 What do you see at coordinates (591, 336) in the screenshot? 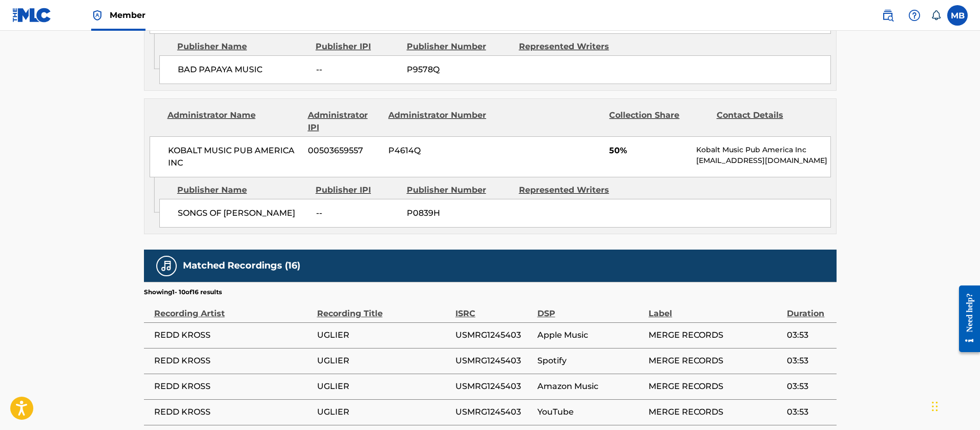
I see `span: Apple Music` at bounding box center [591, 336].